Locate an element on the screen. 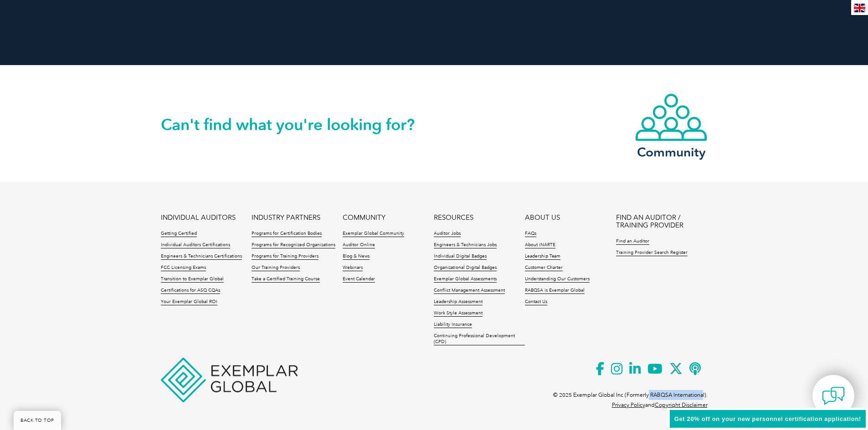  a: Programs for Recognized Organizations is located at coordinates (293, 245).